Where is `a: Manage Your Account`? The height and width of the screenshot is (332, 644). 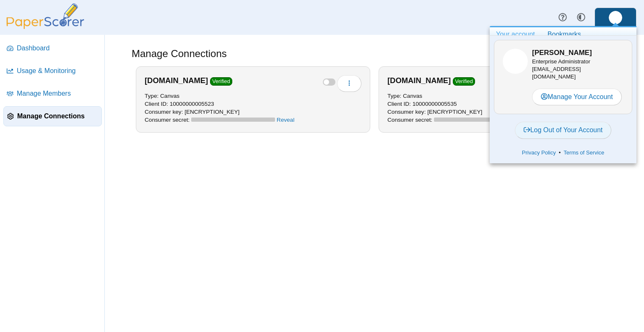
a: Manage Your Account is located at coordinates (577, 97).